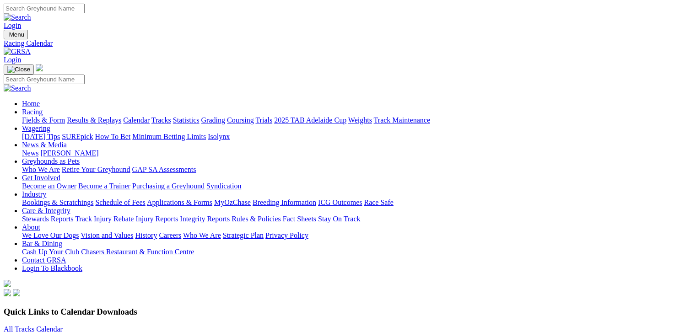  I want to click on a: Bookings & Scratchings, so click(58, 202).